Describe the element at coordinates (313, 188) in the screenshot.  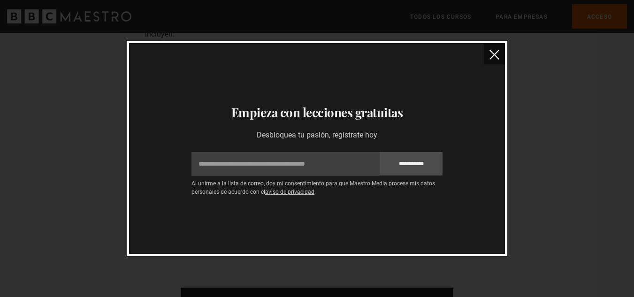
I see `font: Al unirme a la lista de correo, doy mi consentimiento para que Maestro Media procese mis datos pe...` at that location.